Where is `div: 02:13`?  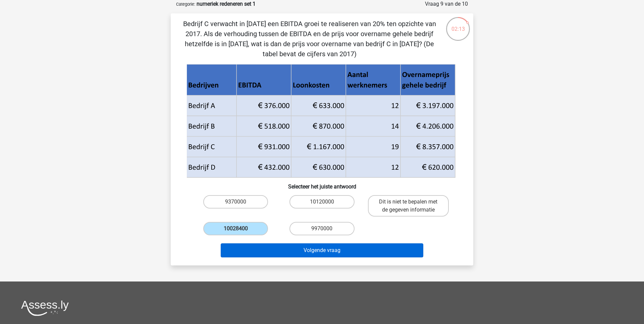
div: 02:13 is located at coordinates (458, 25).